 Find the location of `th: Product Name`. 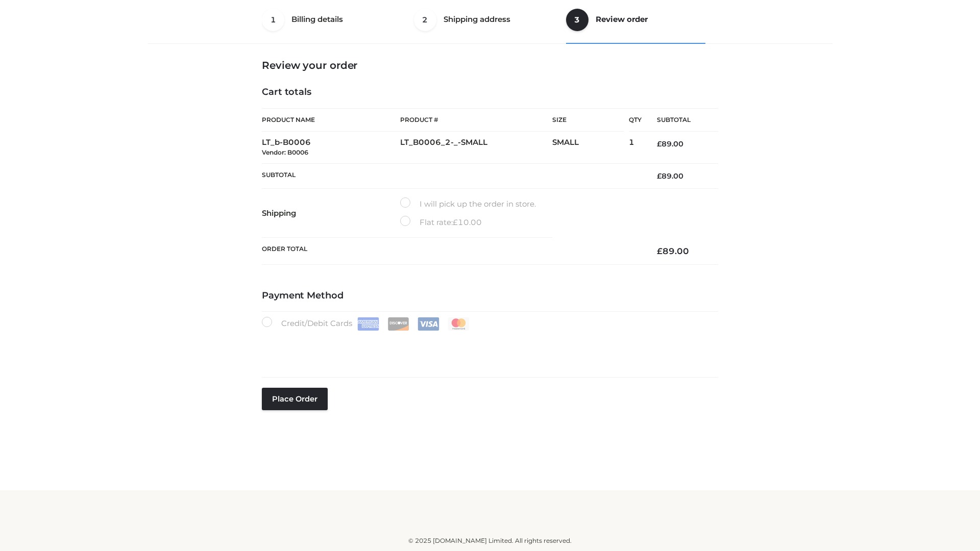

th: Product Name is located at coordinates (330, 120).